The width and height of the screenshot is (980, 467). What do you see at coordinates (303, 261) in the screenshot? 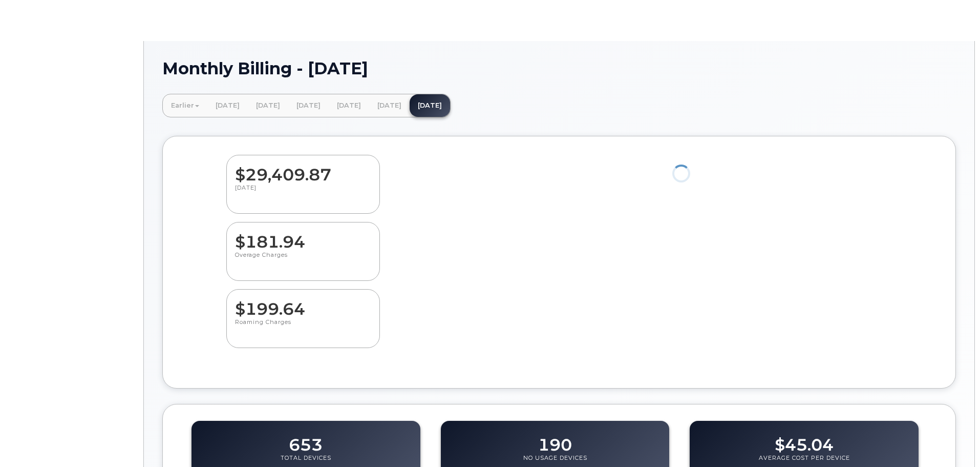
I see `p: Overage Charges` at bounding box center [303, 261].